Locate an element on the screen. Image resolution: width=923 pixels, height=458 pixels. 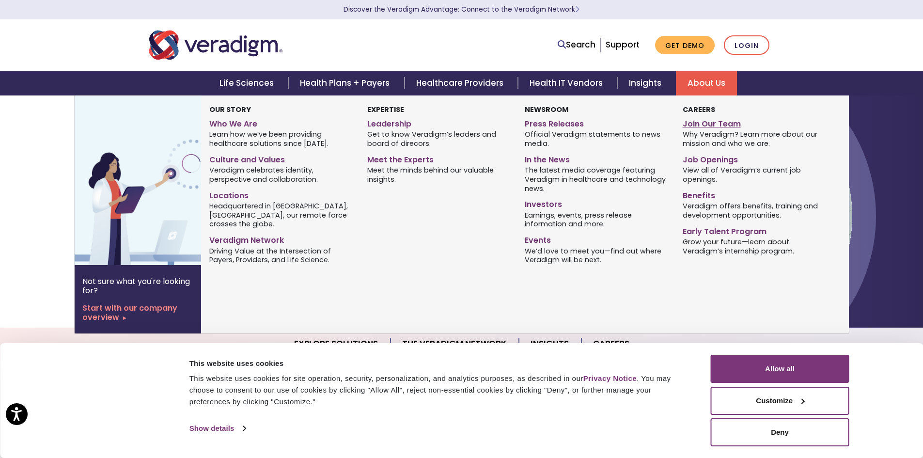
button: Deny is located at coordinates (780, 432).